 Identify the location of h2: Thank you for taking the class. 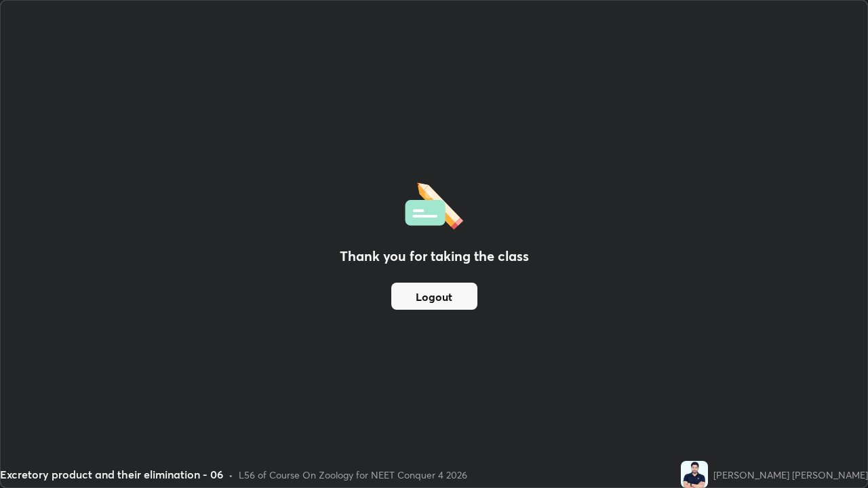
(434, 256).